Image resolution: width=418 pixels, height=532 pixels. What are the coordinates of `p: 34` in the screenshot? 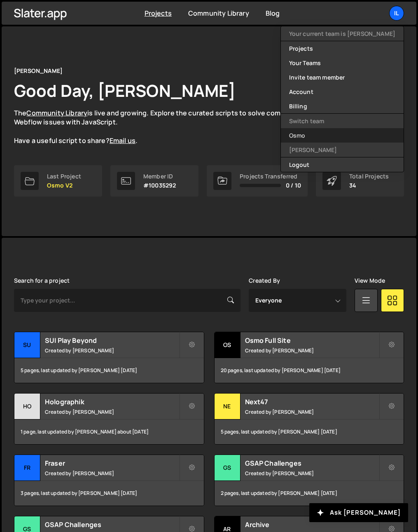 It's located at (369, 186).